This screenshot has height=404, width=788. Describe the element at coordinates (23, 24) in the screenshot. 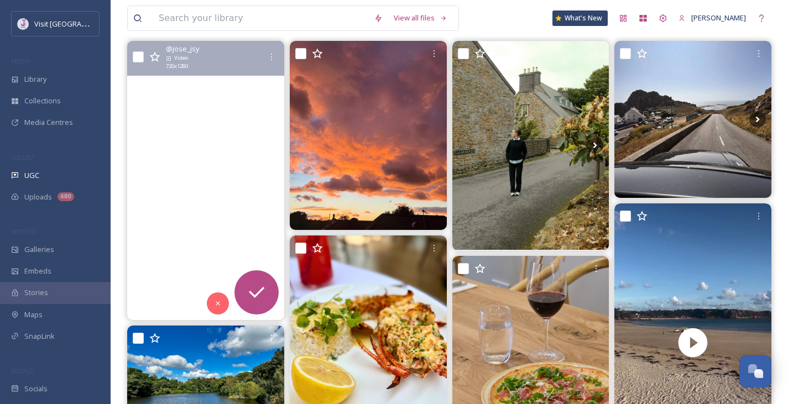

I see `img: Events-Jersey-Logo.png` at that location.